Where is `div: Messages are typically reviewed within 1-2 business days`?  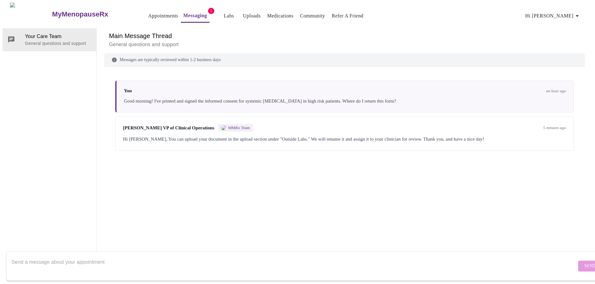 div: Messages are typically reviewed within 1-2 business days is located at coordinates (344, 60).